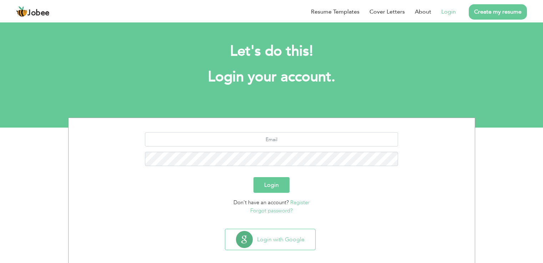  I want to click on button: Login with Google, so click(270, 240).